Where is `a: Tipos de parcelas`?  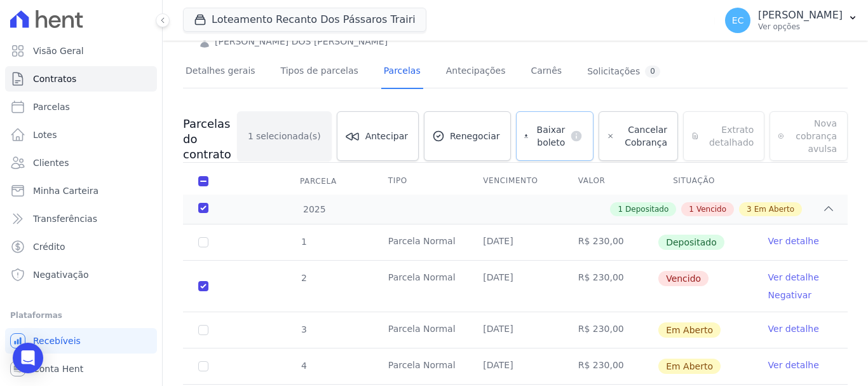
a: Tipos de parcelas is located at coordinates (319, 72).